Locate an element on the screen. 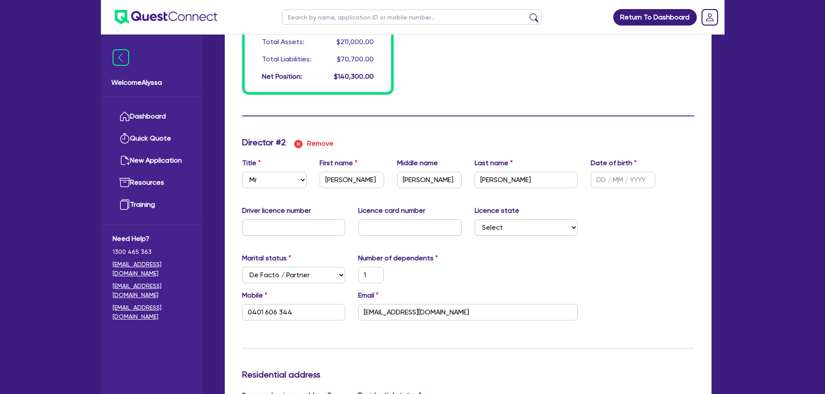  a: Quick Quote is located at coordinates (152, 139).